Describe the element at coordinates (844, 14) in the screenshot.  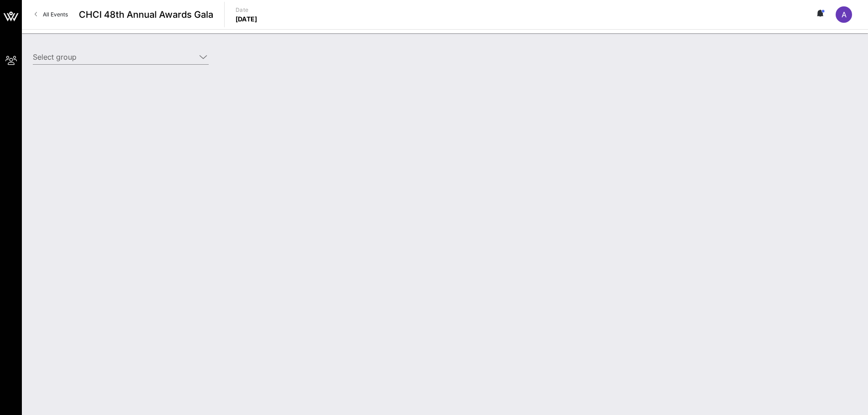
I see `div: A` at that location.